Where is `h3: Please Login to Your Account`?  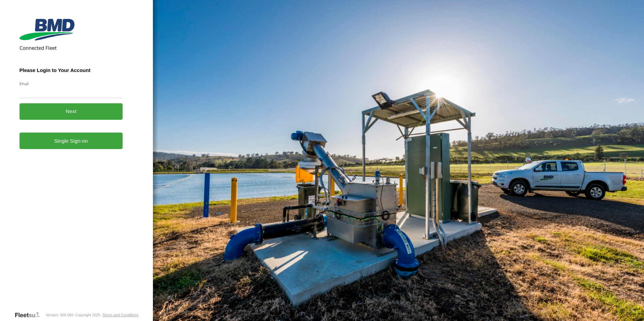
h3: Please Login to Your Account is located at coordinates (71, 70).